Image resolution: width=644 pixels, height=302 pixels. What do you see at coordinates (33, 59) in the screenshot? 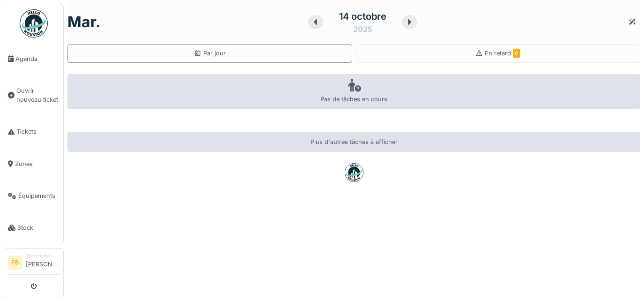
I see `a: Agenda` at bounding box center [33, 59].